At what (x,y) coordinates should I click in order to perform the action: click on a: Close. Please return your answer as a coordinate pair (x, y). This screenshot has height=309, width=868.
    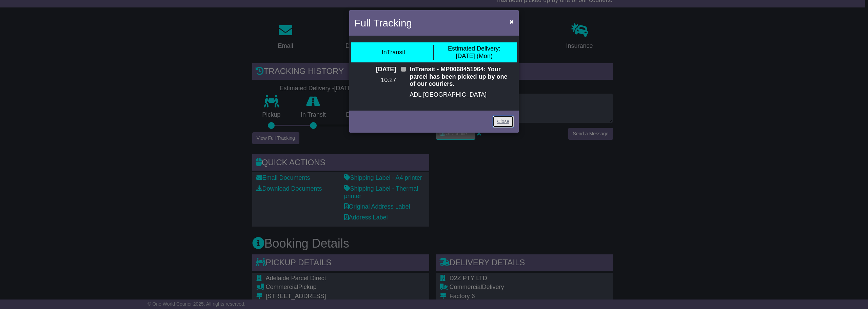
    Looking at the image, I should click on (504, 122).